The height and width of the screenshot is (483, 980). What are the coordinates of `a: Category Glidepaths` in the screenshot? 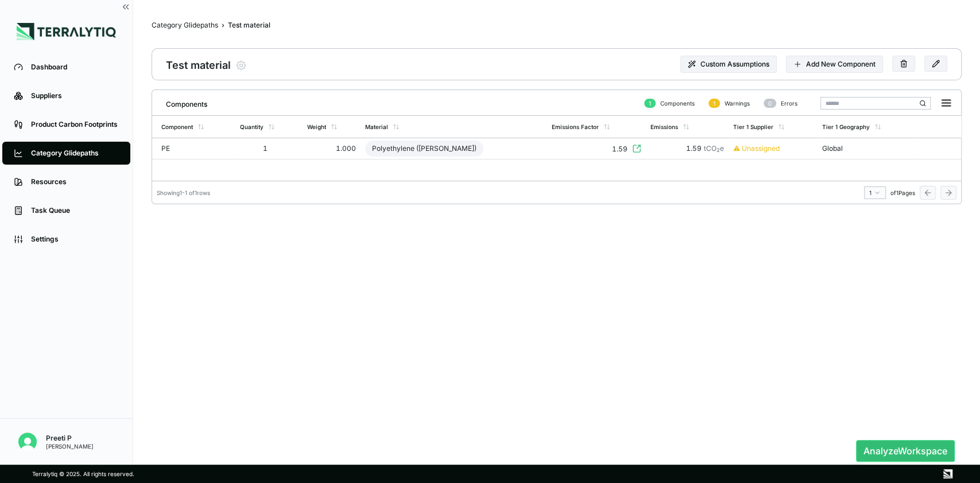 It's located at (185, 25).